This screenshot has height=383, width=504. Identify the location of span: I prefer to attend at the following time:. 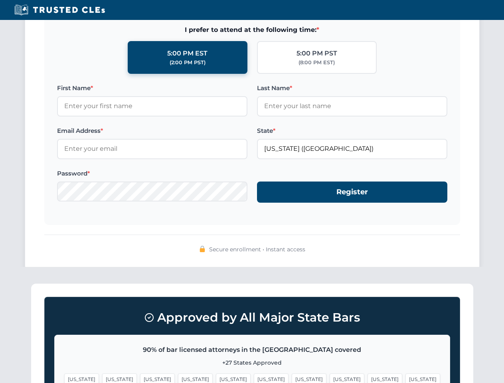
(252, 30).